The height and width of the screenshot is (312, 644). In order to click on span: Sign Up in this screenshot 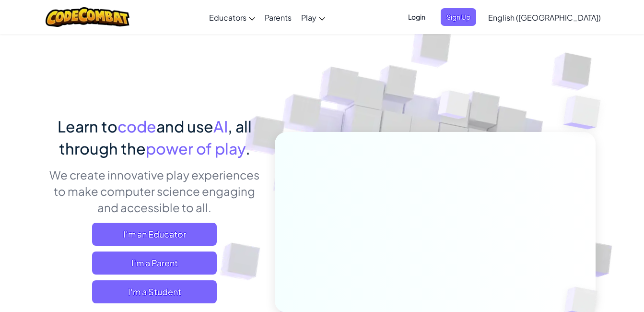, I will do `click(458, 17)`.